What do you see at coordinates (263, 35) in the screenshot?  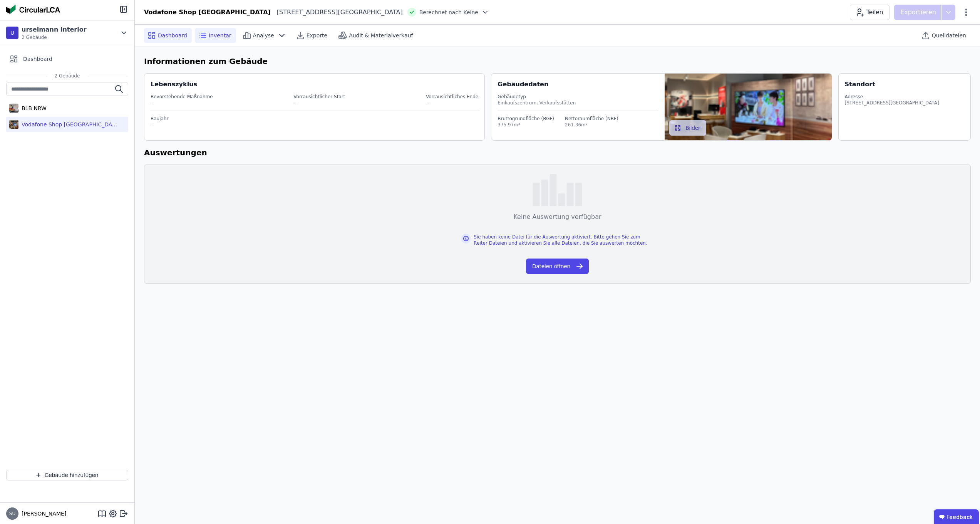 I see `span: Analyse` at bounding box center [263, 35].